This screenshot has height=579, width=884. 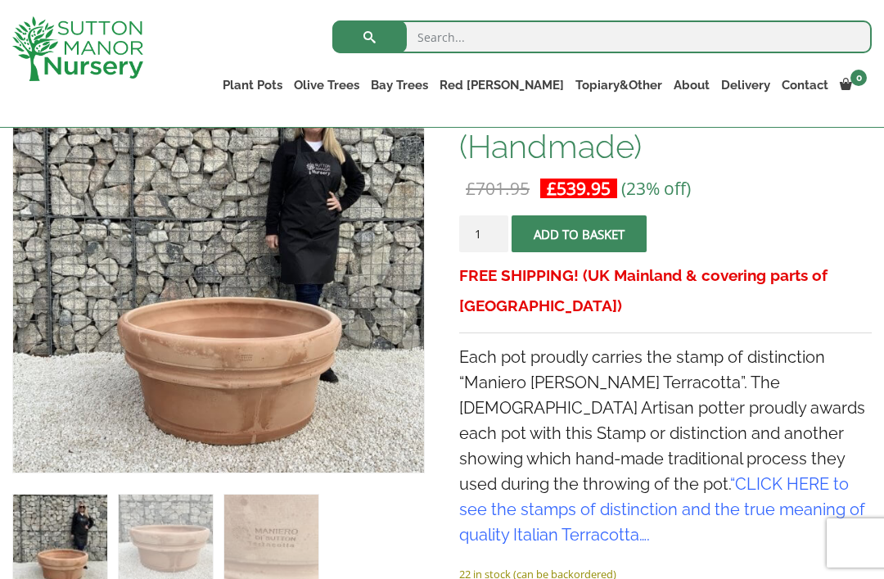 What do you see at coordinates (619, 85) in the screenshot?
I see `a: Topiary&Other` at bounding box center [619, 85].